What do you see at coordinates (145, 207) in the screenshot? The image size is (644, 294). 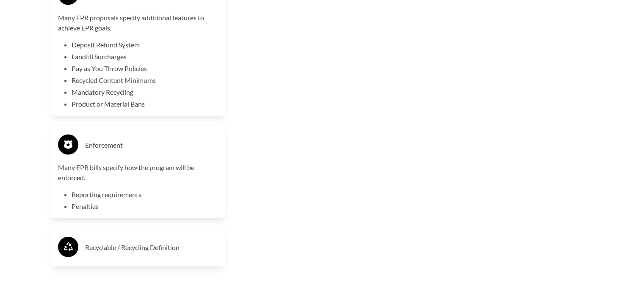 I see `li: Penalties` at bounding box center [145, 207].